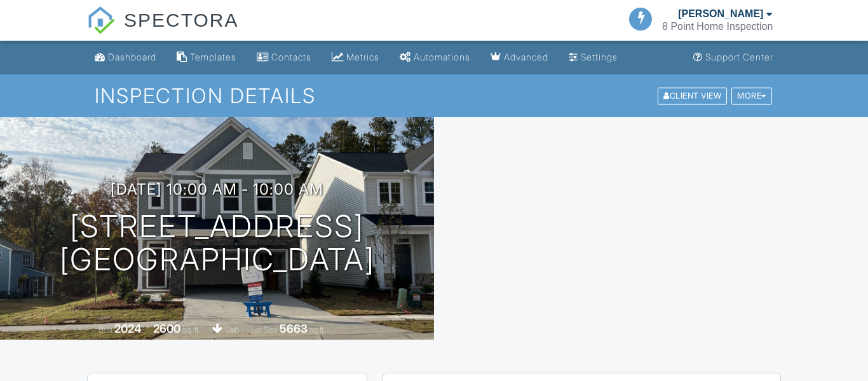 The height and width of the screenshot is (381, 868). What do you see at coordinates (291, 56) in the screenshot?
I see `div: Contacts` at bounding box center [291, 56].